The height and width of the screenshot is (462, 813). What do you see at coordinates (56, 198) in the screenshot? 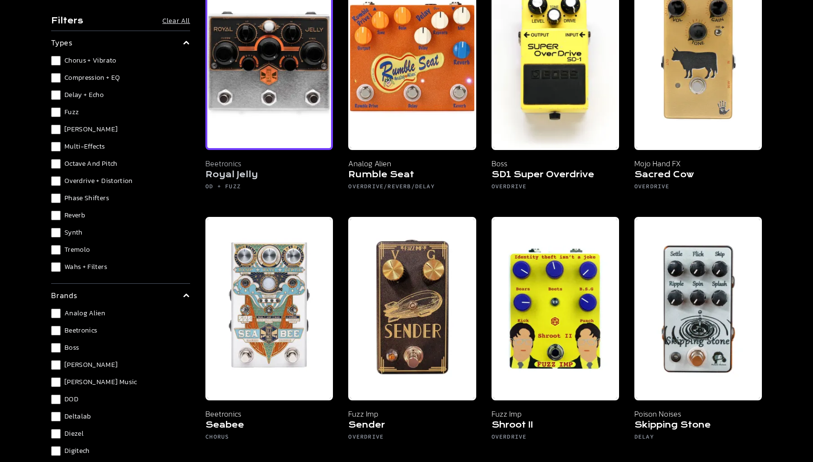
I see `input: Phase Shifters` at bounding box center [56, 198].